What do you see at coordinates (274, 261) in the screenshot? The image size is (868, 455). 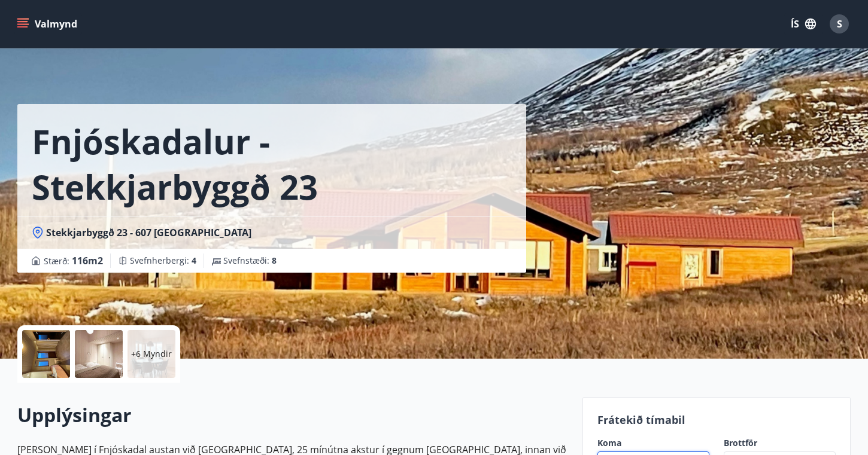 I see `span: 8` at bounding box center [274, 261].